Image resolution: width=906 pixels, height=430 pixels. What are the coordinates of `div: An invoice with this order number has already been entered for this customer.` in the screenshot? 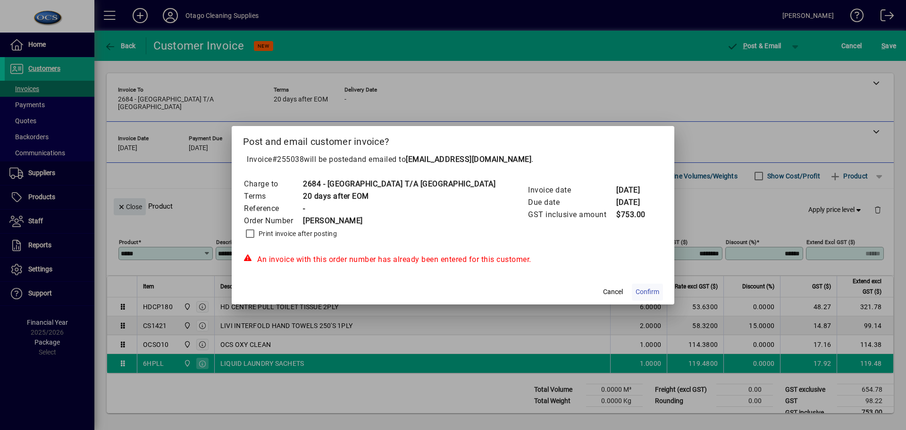 It's located at (453, 260).